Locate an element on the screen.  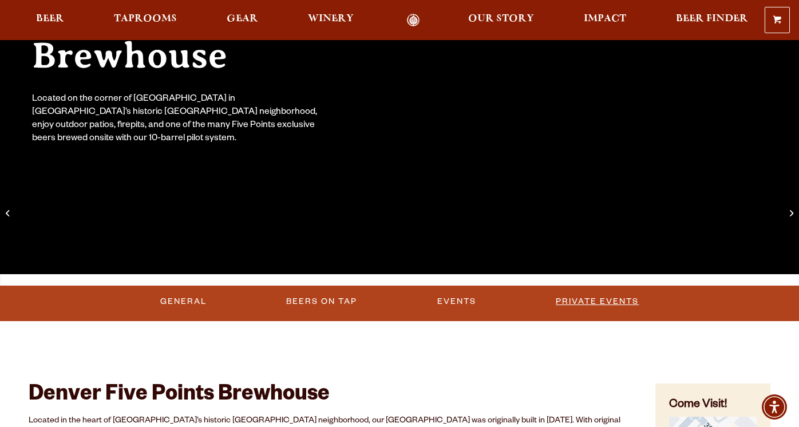
a: Our Story is located at coordinates (501, 20).